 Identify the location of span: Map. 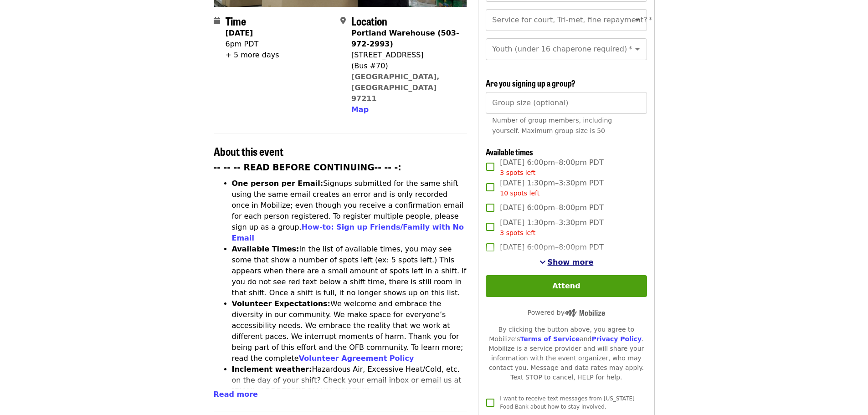
(360, 109).